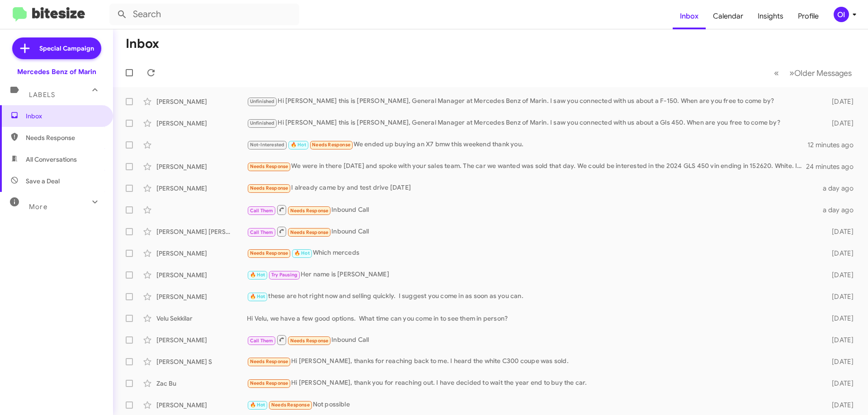  Describe the element at coordinates (143, 44) in the screenshot. I see `h1: Inbox` at that location.